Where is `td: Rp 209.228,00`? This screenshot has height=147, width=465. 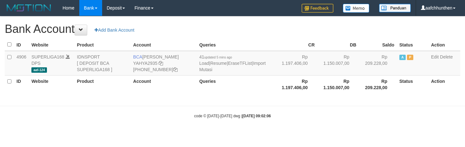 td: Rp 209.228,00 is located at coordinates (378, 63).